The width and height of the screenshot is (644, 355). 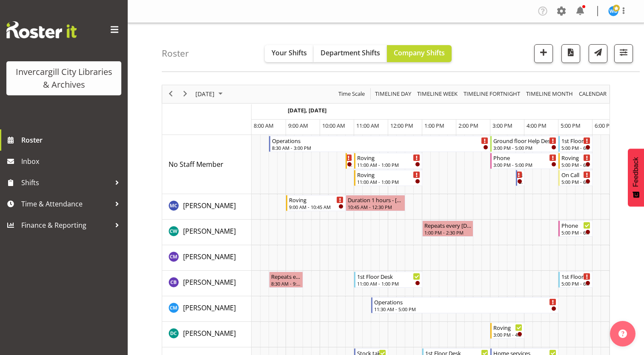 What do you see at coordinates (286, 283) in the screenshot?
I see `div: 8:30 AM - 9:30 AM` at bounding box center [286, 283].